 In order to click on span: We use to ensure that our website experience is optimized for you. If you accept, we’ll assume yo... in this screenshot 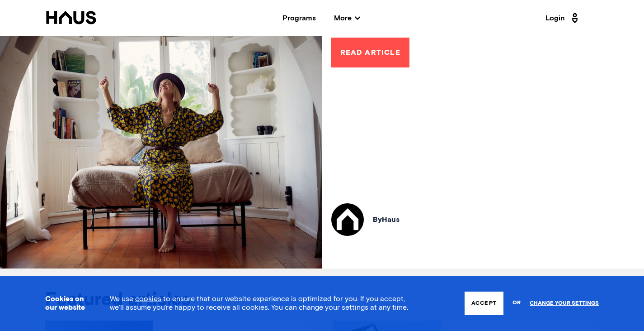, I will do `click(259, 303)`.